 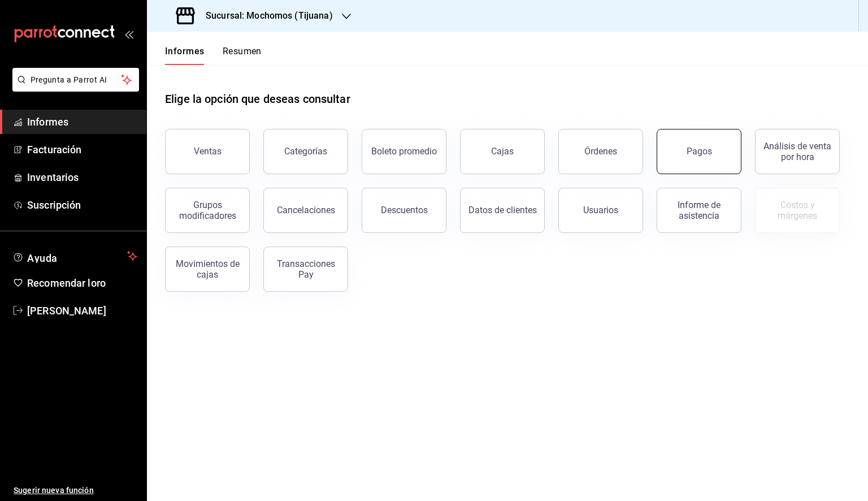 What do you see at coordinates (601, 151) in the screenshot?
I see `font: Órdenes` at bounding box center [601, 151].